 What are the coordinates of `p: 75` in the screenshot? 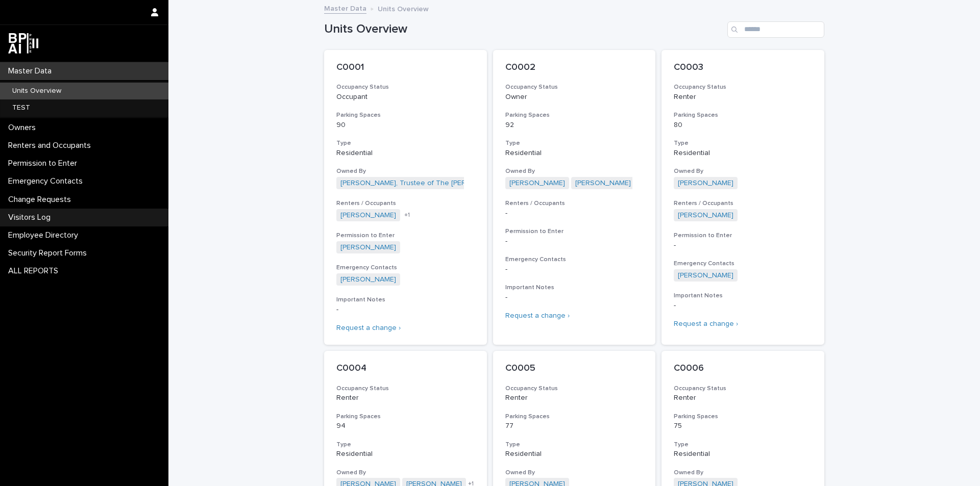 It's located at (743, 426).